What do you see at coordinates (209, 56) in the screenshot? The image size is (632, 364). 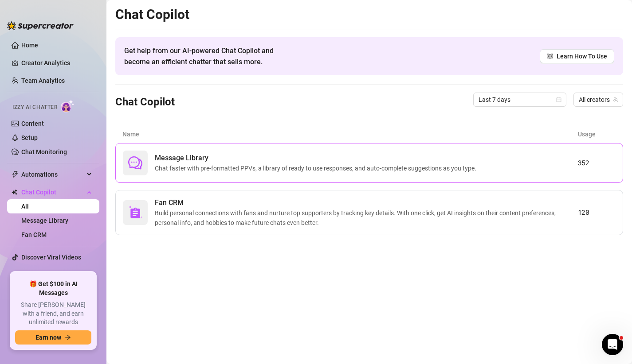 I see `span: Get help from our AI-powered Chat Copilot and become an efficient chatter that sells more.` at bounding box center [209, 56].